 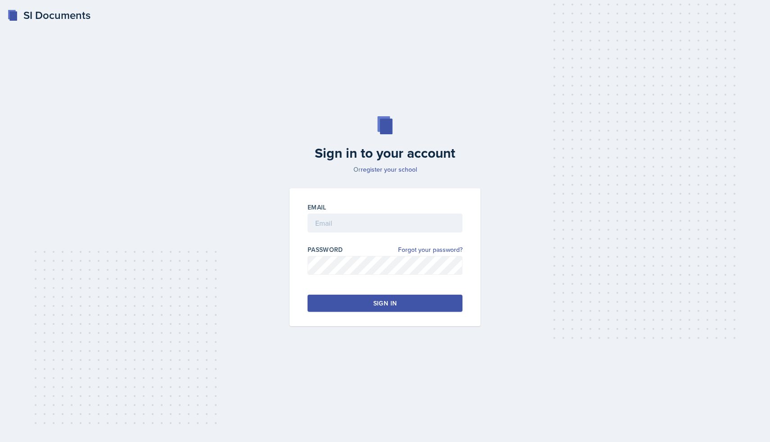 What do you see at coordinates (385, 303) in the screenshot?
I see `button: Sign in` at bounding box center [385, 303].